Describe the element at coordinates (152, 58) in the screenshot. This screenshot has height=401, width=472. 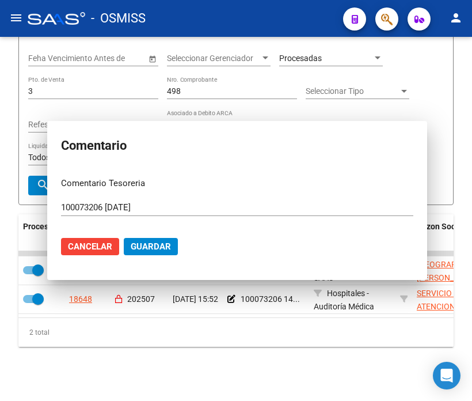
I see `button: Open calendar` at that location.